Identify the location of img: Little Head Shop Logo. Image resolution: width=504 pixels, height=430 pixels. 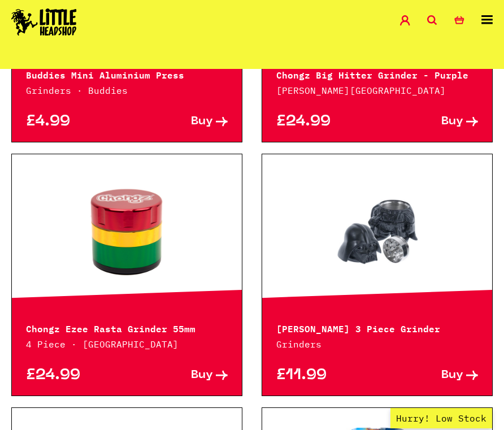
(44, 22).